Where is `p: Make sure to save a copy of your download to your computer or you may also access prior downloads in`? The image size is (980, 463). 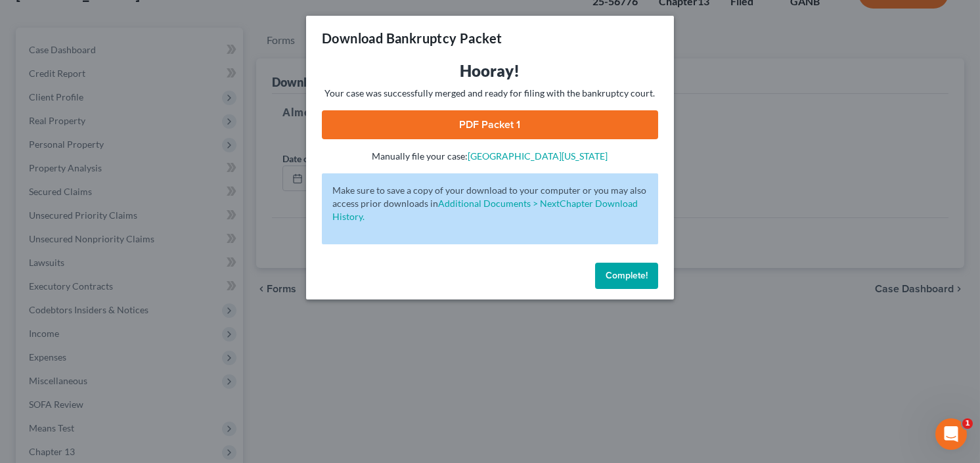 p: Make sure to save a copy of your download to your computer or you may also access prior downloads in is located at coordinates (490, 204).